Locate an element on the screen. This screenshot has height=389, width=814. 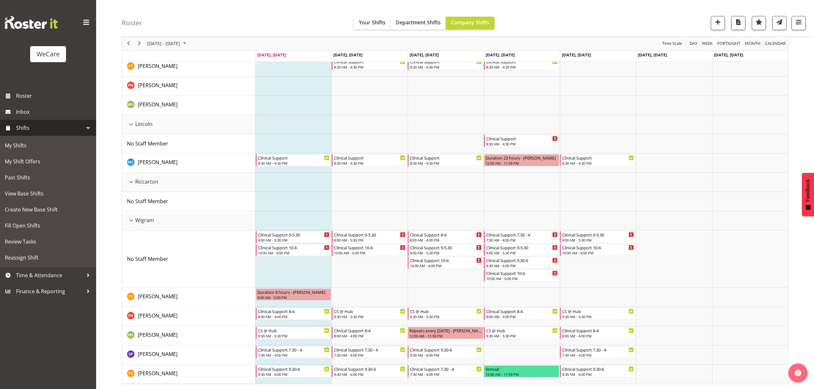
div: Mehreen Sardar"s event - Clinical Support 8-4 Begin From Tuesday, September 30, 2025 at 8:00:00 A... is located at coordinates (369, 333).